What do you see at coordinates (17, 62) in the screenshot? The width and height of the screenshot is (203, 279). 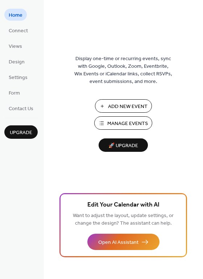 I see `span: Design` at bounding box center [17, 62].